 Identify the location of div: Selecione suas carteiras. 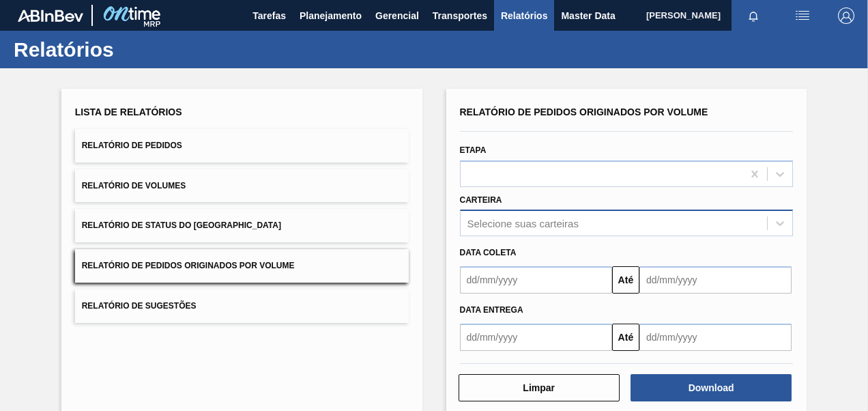
(523, 223).